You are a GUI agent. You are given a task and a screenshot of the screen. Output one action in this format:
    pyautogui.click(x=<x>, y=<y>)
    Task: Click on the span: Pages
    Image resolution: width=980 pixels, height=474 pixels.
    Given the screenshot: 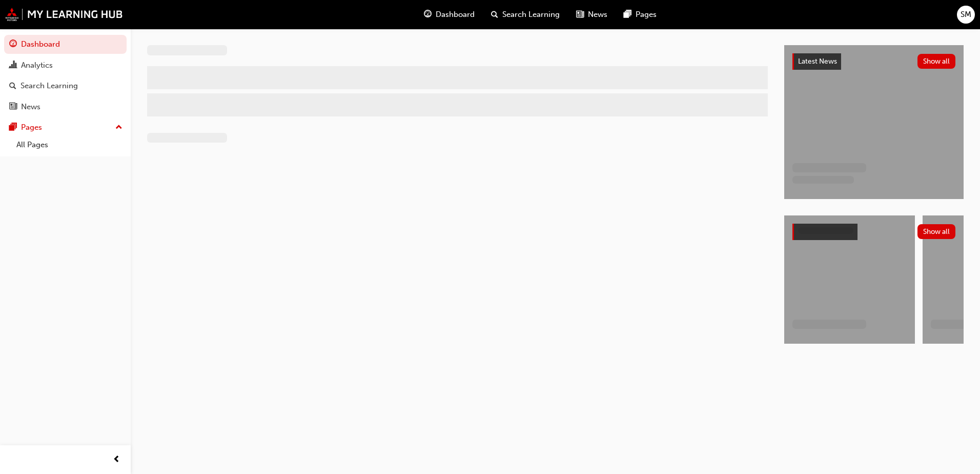 What is the action you would take?
    pyautogui.click(x=645, y=14)
    